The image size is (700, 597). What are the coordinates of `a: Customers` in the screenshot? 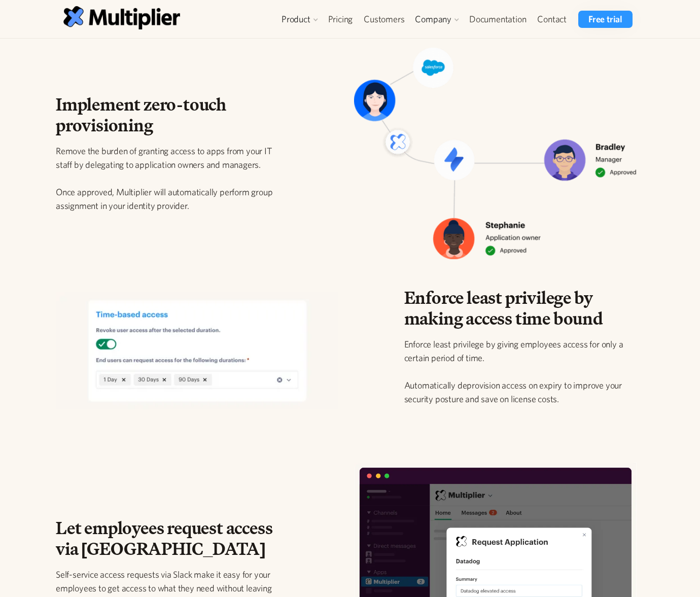 It's located at (384, 20).